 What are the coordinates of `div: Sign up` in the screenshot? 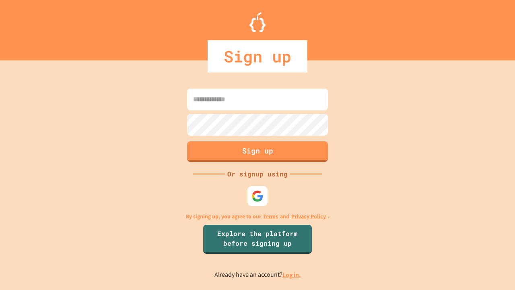 It's located at (258, 56).